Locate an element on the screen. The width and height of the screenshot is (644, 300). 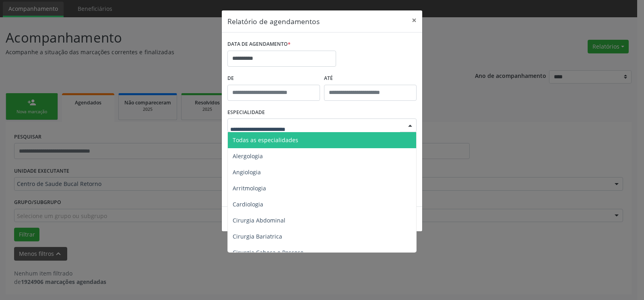
label: DATA DE AGENDAMENTO is located at coordinates (259, 44).